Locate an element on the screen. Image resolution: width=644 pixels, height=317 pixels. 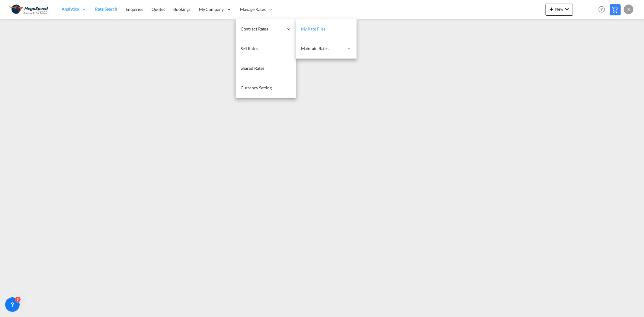
md-icon: icon-plus 400-fg is located at coordinates (551, 9).